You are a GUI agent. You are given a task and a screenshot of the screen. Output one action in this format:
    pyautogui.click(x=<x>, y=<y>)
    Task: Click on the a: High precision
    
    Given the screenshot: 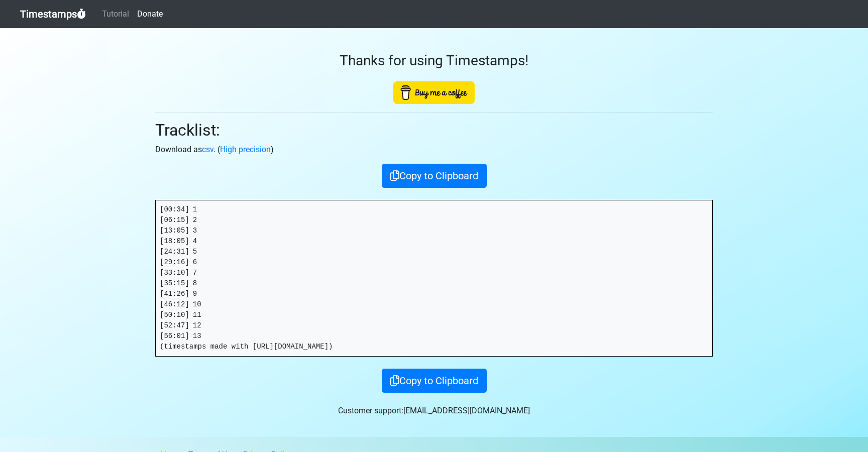 What is the action you would take?
    pyautogui.click(x=245, y=149)
    